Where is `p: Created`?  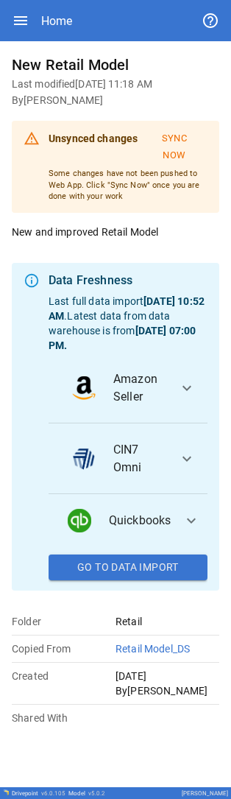 p: Created is located at coordinates (63, 676).